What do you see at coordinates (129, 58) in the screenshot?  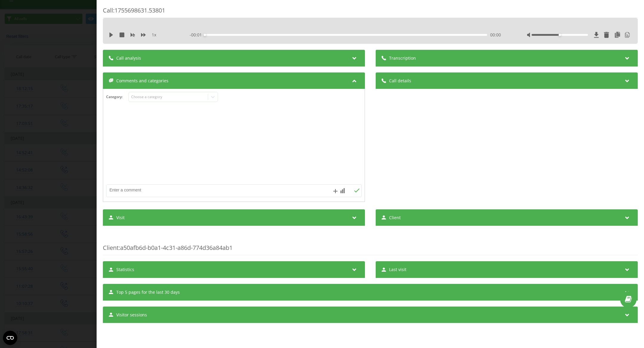 I see `span: Call analysis` at bounding box center [129, 58].